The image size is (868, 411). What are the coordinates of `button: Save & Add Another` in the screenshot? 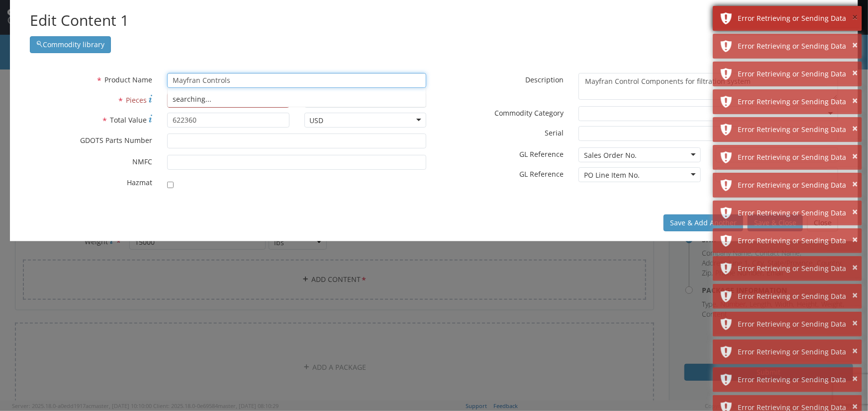 It's located at (703, 223).